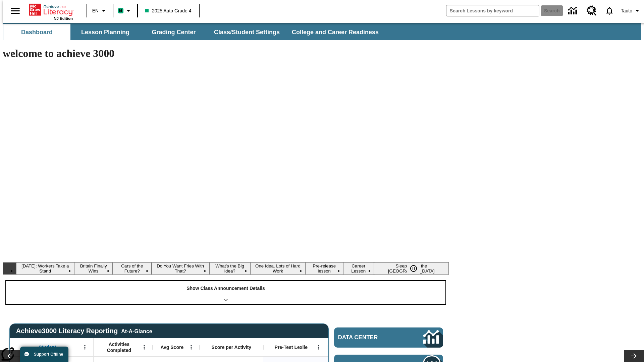  Describe the element at coordinates (132, 269) in the screenshot. I see `button: Slide 3 Cars of the Future?` at that location.